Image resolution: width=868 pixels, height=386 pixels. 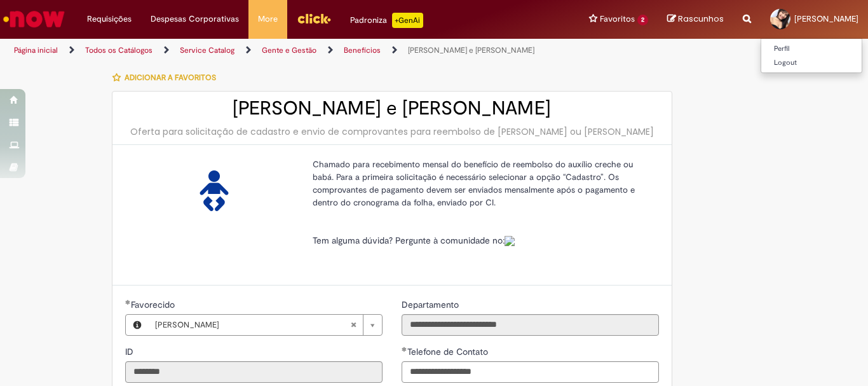 What do you see at coordinates (119, 50) in the screenshot?
I see `a: Todos os Catálogos` at bounding box center [119, 50].